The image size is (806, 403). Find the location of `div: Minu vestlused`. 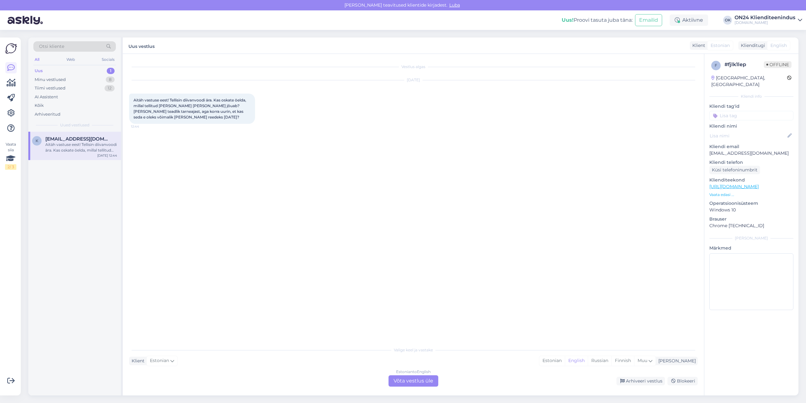

div: Minu vestlused is located at coordinates (50, 80).